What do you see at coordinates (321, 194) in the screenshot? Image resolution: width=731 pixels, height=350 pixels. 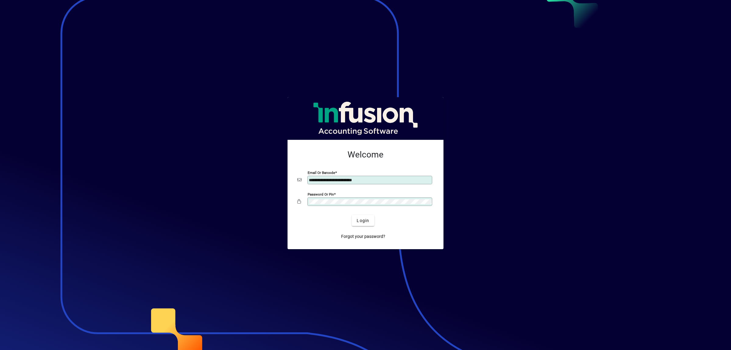 I see `mat-label: Password or Pin` at bounding box center [321, 194].